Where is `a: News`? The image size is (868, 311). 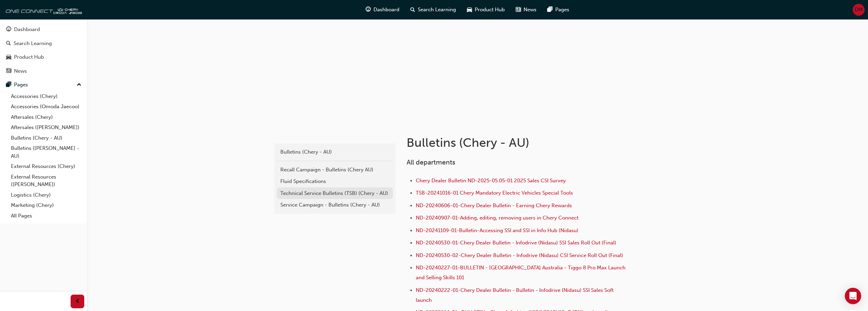
a: News is located at coordinates (43, 71).